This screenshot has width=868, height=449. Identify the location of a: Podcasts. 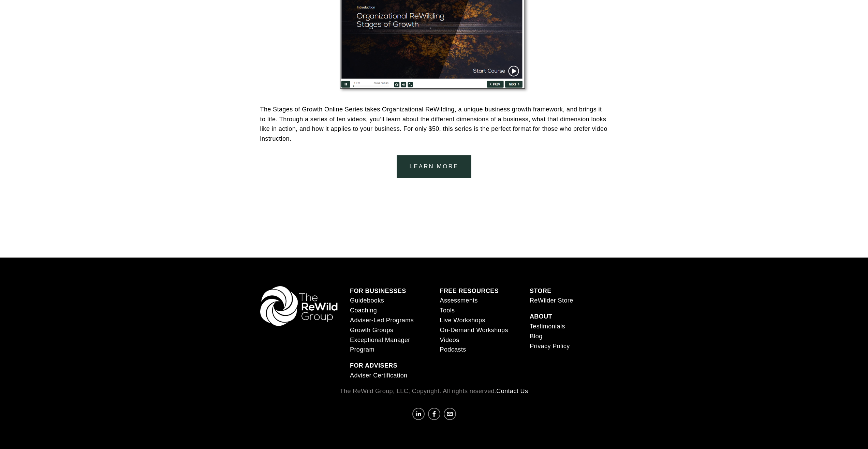
(453, 350).